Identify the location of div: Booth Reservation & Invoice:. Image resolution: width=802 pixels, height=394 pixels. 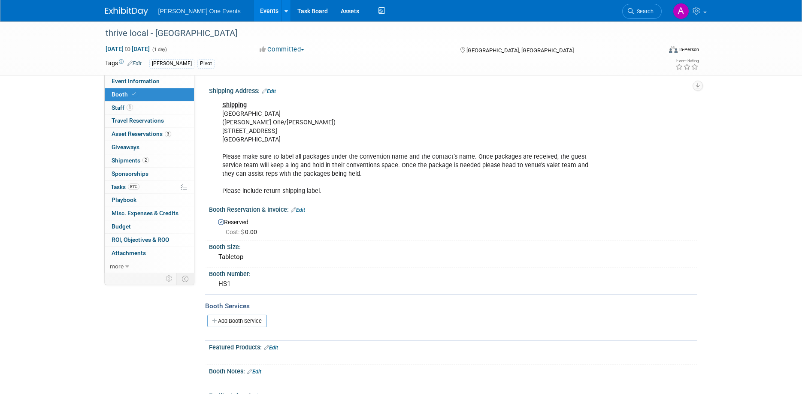
(453, 209).